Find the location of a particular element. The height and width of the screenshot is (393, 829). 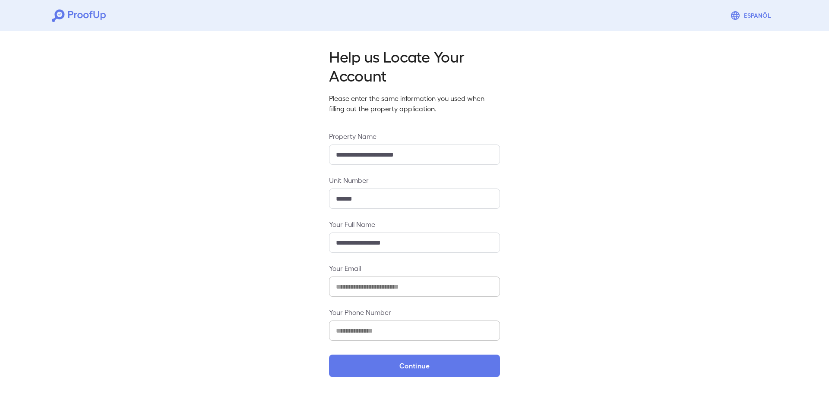

label: Unit Number is located at coordinates (414, 180).